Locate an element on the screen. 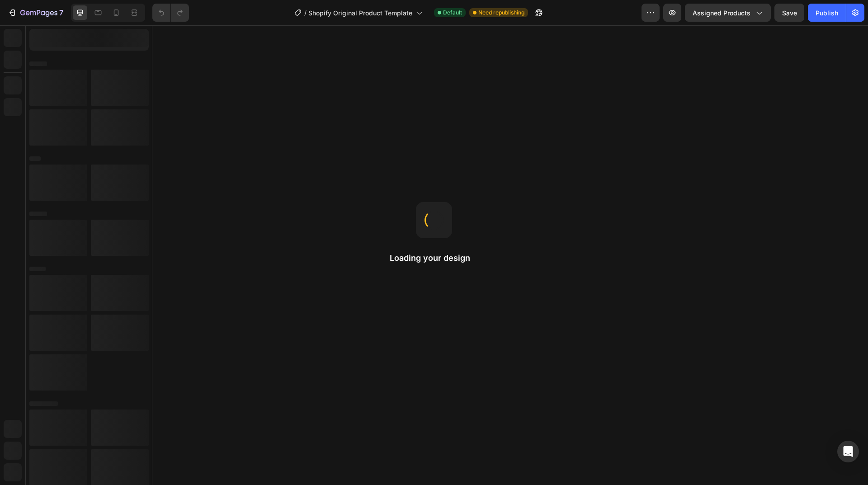  h2: Loading your design is located at coordinates (434, 258).